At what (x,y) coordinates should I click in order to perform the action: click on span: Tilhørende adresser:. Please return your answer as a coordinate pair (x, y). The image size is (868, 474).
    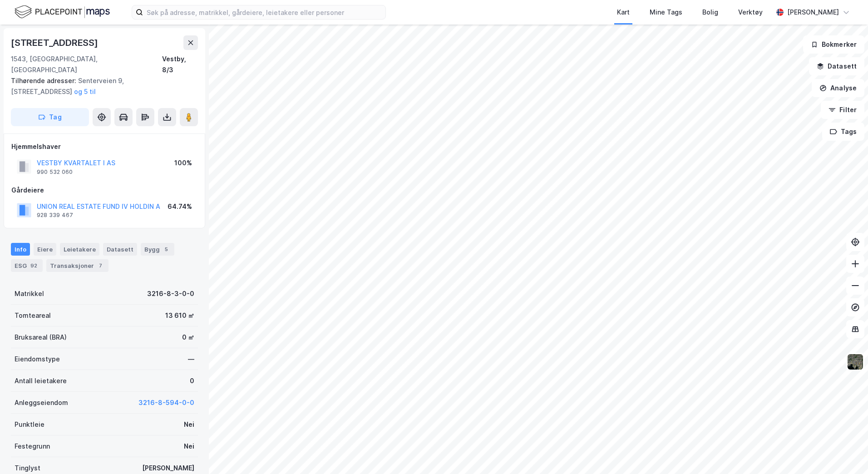
    Looking at the image, I should click on (45, 81).